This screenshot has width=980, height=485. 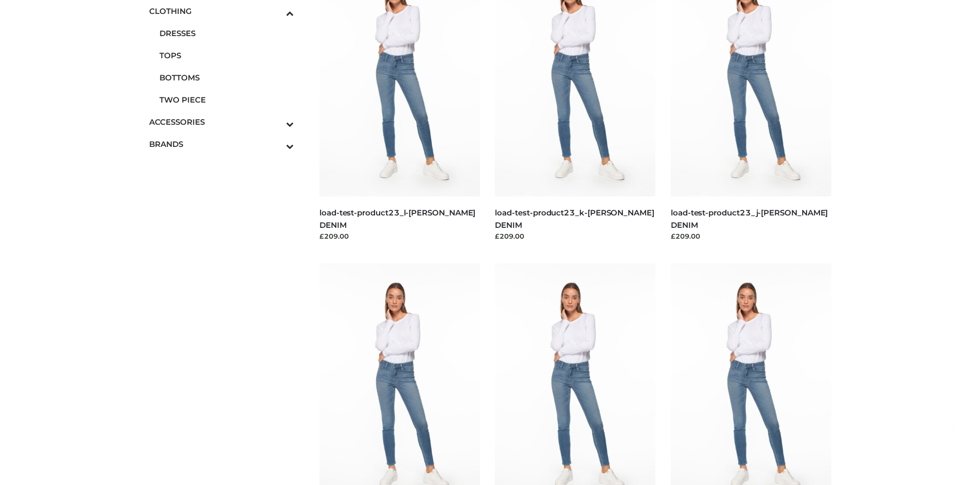 I want to click on a: DRESSES, so click(x=227, y=33).